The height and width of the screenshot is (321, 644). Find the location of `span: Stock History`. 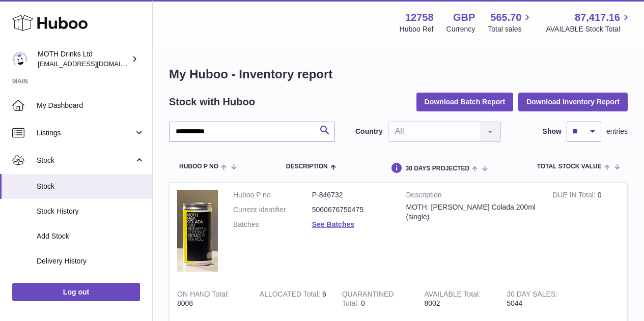

span: Stock History is located at coordinates (91, 211).